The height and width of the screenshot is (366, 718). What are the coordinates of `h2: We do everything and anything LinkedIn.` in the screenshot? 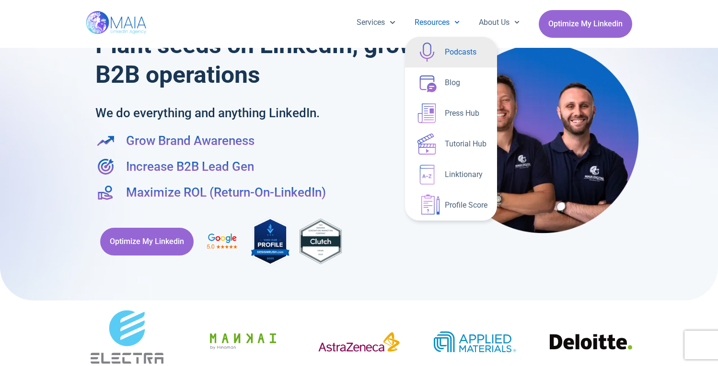 It's located at (253, 113).